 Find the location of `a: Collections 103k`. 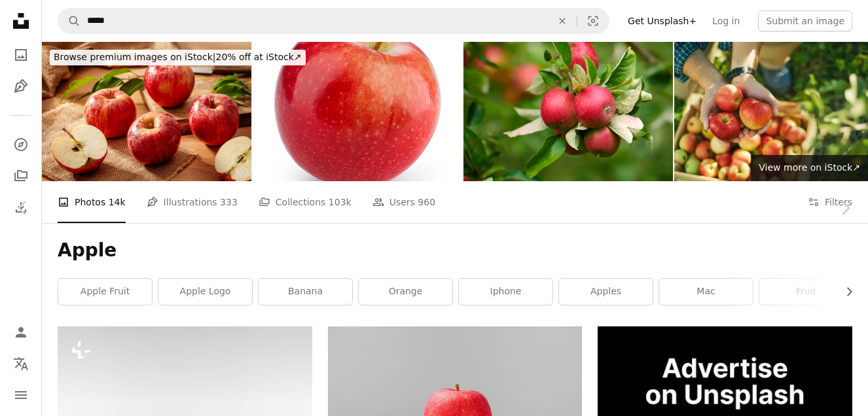

a: Collections 103k is located at coordinates (305, 202).